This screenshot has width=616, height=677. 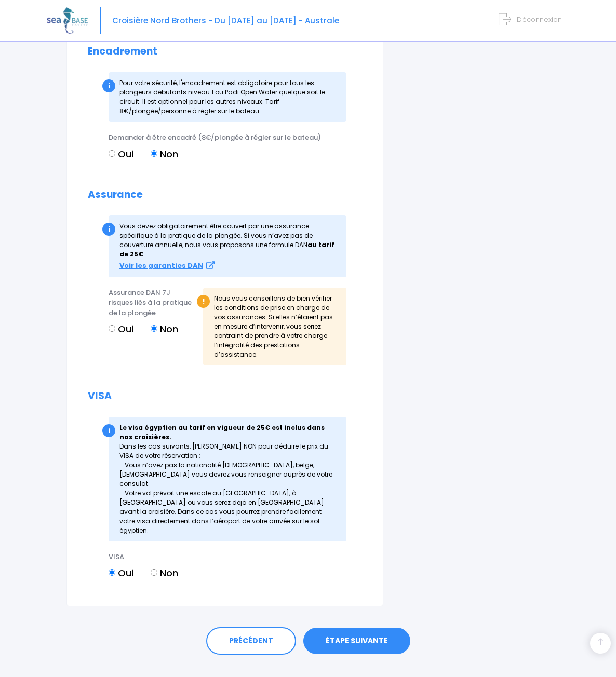 What do you see at coordinates (275, 327) in the screenshot?
I see `div: Nous vous conseillons de bien vérifier les conditions de prise en charge de vos assurances. Si el...` at bounding box center [275, 327].